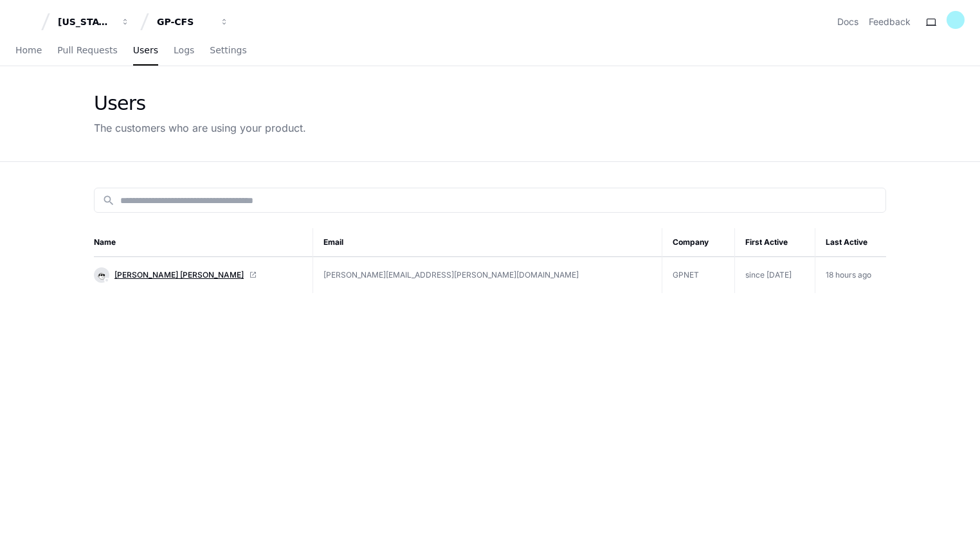 This screenshot has height=536, width=980. I want to click on th: Company, so click(699, 243).